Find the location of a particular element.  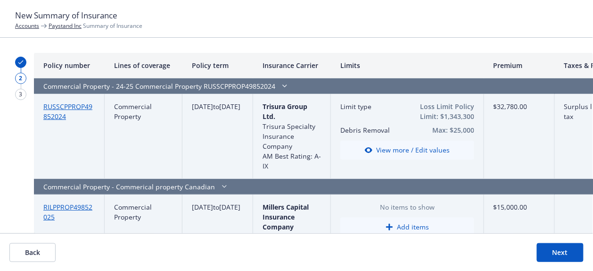

span: Loss Limit Policy Limit: $1,343,300 AOP Deductible: $10,000 is located at coordinates (445, 111).